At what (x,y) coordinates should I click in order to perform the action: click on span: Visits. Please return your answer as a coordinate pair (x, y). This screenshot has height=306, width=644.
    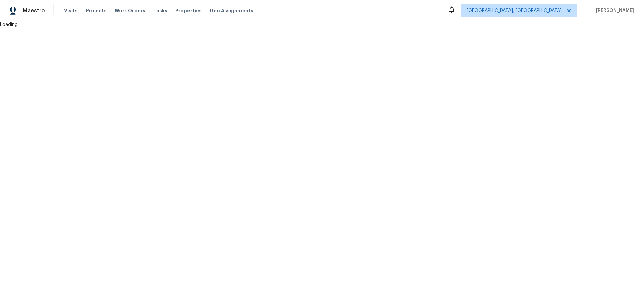
    Looking at the image, I should click on (71, 11).